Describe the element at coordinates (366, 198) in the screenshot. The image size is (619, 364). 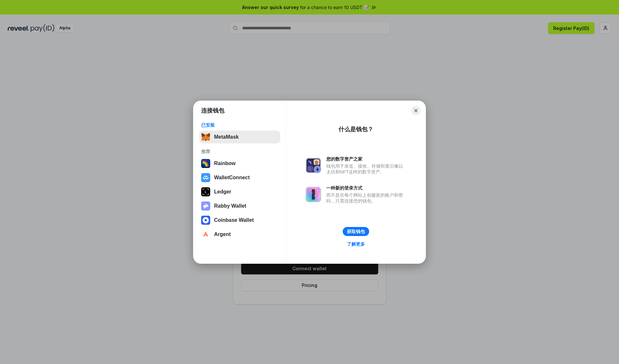
I see `div: 而不是在每个网站上创建新的账户和密码，只需连接您的钱包。` at that location.